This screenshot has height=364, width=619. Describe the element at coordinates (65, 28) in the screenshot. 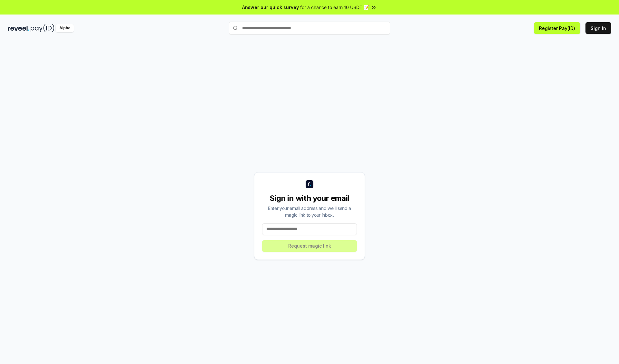

I see `div: Alpha` at that location.